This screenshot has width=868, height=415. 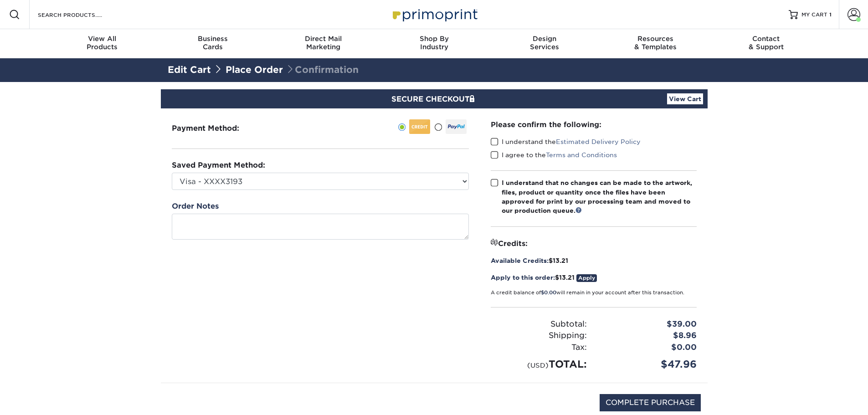 What do you see at coordinates (81, 14) in the screenshot?
I see `input: SEARCH PRODUCTS.....` at bounding box center [81, 14].